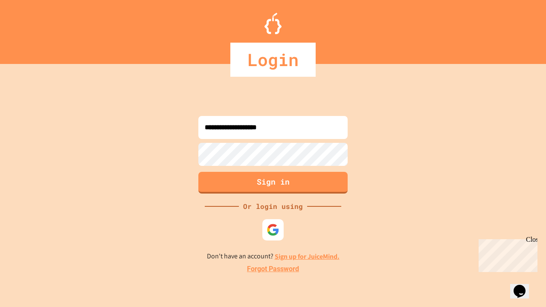 The image size is (546, 307). I want to click on img: Logo.svg, so click(273, 23).